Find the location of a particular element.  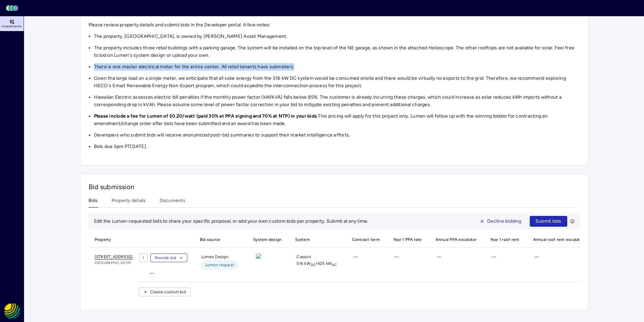

span: System is located at coordinates (317, 239).